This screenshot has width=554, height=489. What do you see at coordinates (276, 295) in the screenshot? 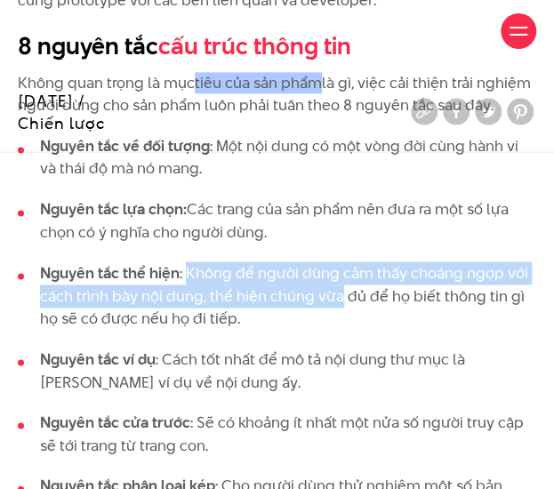
I see `li: : Không để người dùng cảm thấy choáng ngợp với cách trình bày nội dung, thể hiện chúng vừa đủ để ...` at bounding box center [276, 295].